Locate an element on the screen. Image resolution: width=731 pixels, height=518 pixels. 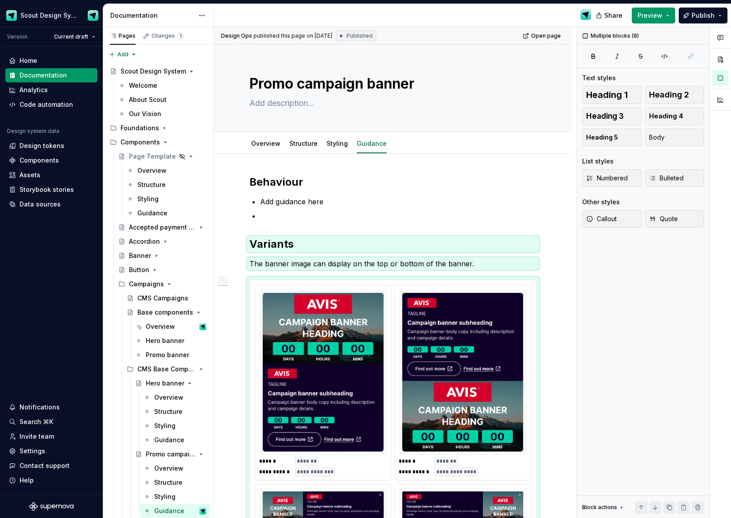
div: Code automation is located at coordinates (46, 105).